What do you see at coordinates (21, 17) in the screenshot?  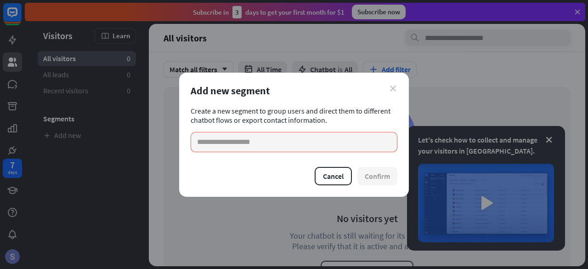 I see `button: Open LiveChat chat widget` at bounding box center [21, 17].